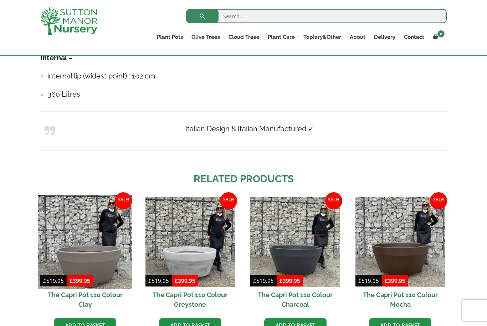 The width and height of the screenshot is (487, 326). What do you see at coordinates (85, 299) in the screenshot?
I see `h2: The Capri Pot 110 Colour Clay` at bounding box center [85, 299].